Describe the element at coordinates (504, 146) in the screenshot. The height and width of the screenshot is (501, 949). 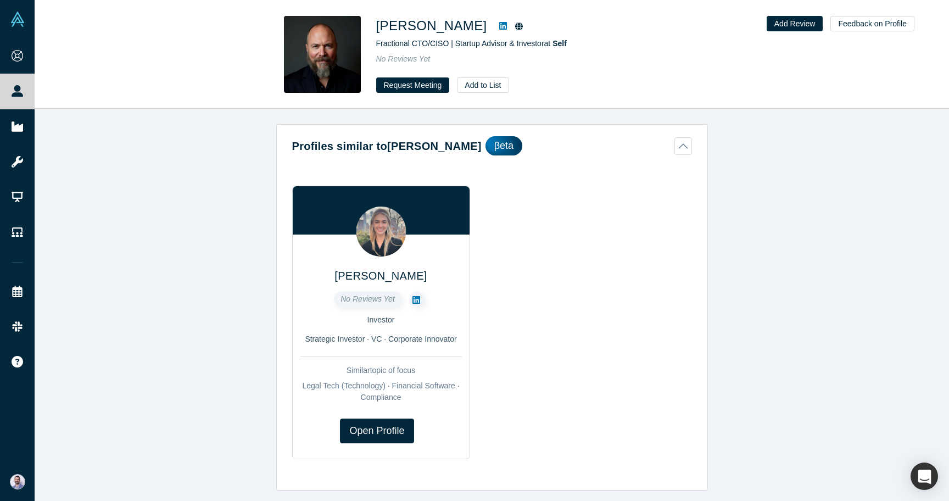
I see `div: βeta` at that location.